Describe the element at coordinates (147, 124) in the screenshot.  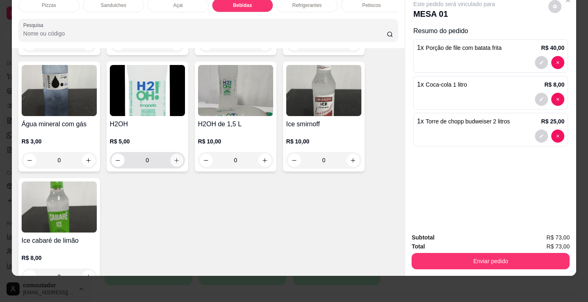
I see `h4: H2OH` at that location.